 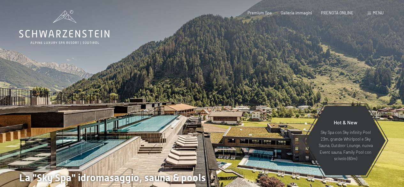 What do you see at coordinates (296, 13) in the screenshot?
I see `span: Galleria immagini` at bounding box center [296, 13].